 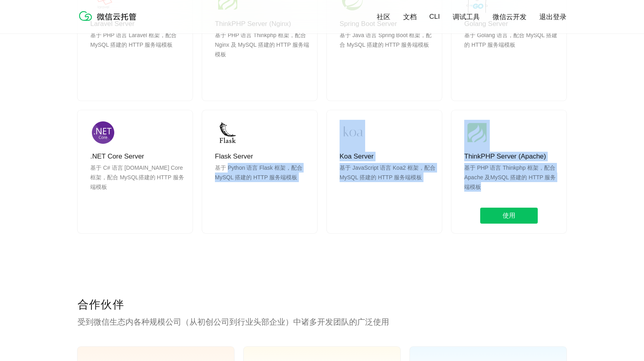 I want to click on a: 调试工具, so click(x=466, y=17).